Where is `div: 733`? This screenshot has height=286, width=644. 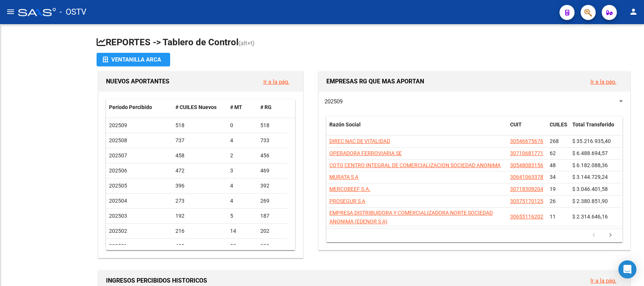
div: 733 is located at coordinates (272, 140).